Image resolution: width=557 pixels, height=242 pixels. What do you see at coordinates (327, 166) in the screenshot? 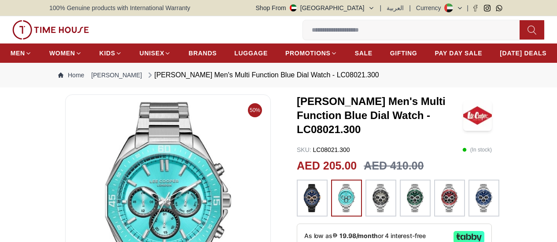
I see `h2: AED 205.00` at bounding box center [327, 166].